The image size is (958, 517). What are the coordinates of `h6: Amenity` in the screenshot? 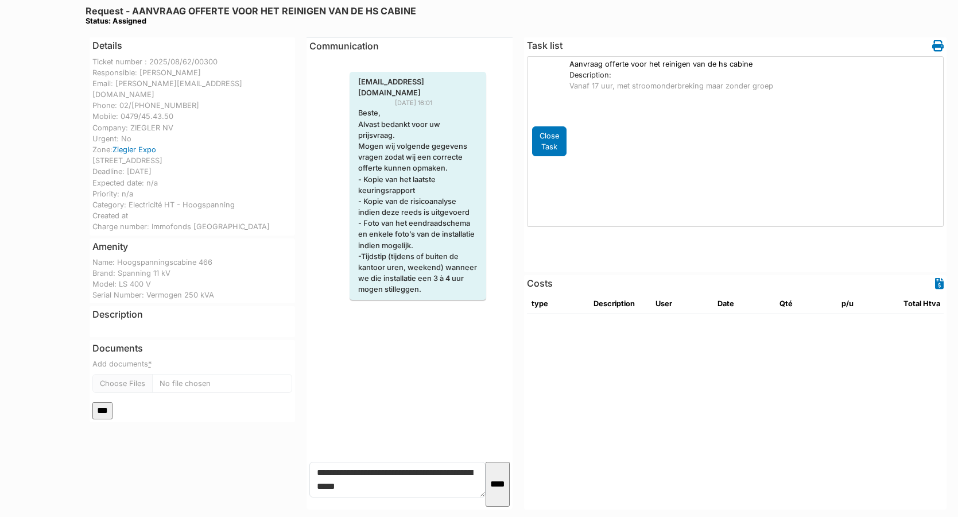 It's located at (110, 246).